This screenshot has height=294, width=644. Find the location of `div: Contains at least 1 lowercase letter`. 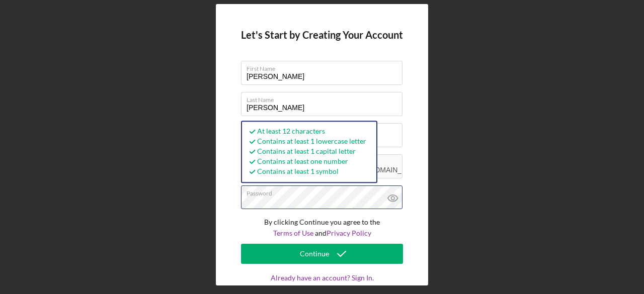

div: Contains at least 1 lowercase letter is located at coordinates (306, 141).